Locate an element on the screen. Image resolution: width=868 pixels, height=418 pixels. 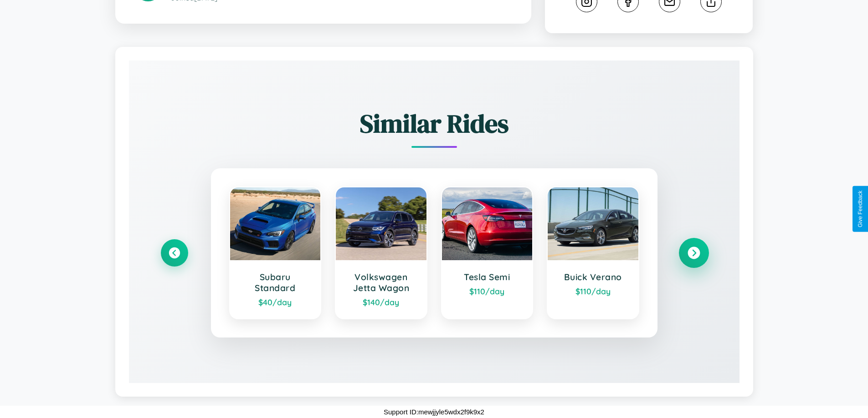
a: Tesla Semi$110/day is located at coordinates (487, 253).